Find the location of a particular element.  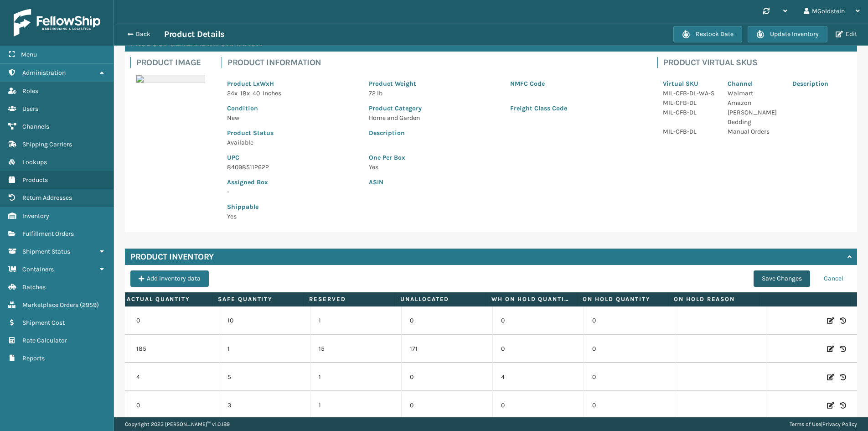

h4: Product Image is located at coordinates (173, 62).